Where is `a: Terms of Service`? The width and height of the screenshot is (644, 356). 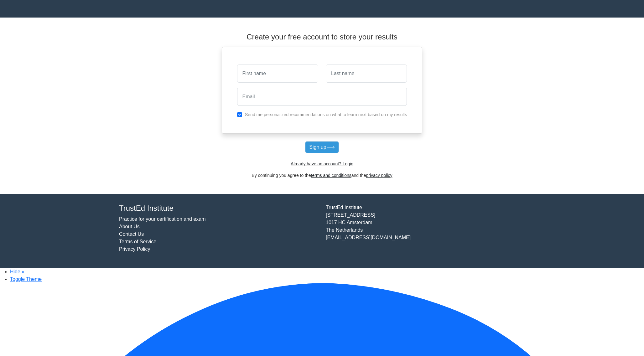 a: Terms of Service is located at coordinates (138, 241).